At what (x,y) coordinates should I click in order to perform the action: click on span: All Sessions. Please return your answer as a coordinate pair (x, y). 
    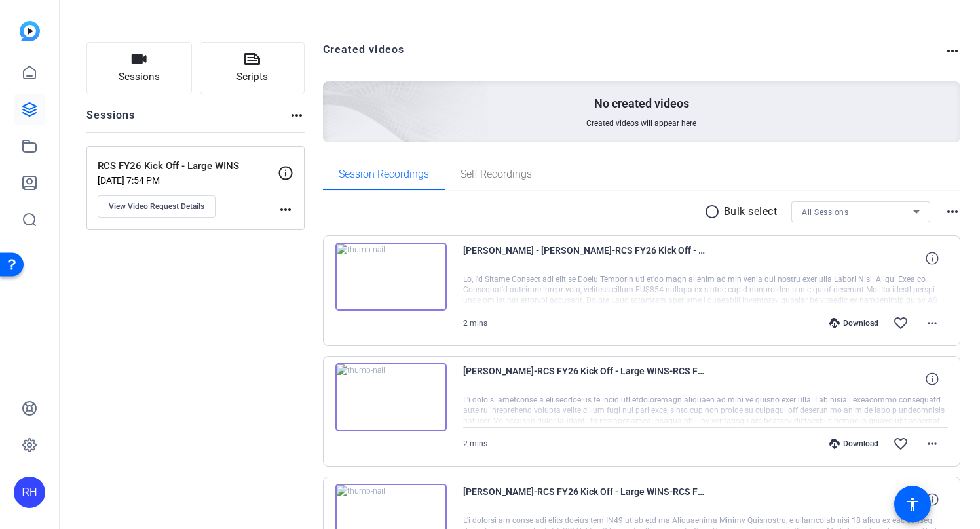
    Looking at the image, I should click on (825, 212).